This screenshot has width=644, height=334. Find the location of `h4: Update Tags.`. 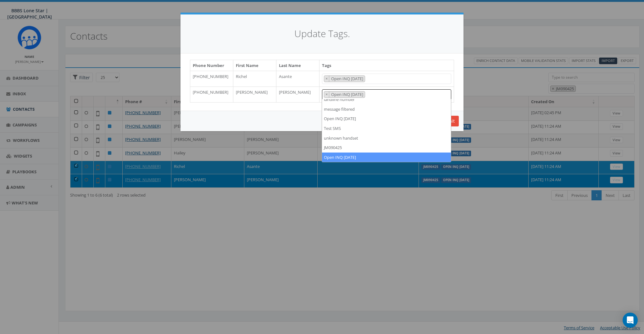

h4: Update Tags. is located at coordinates (322, 33).